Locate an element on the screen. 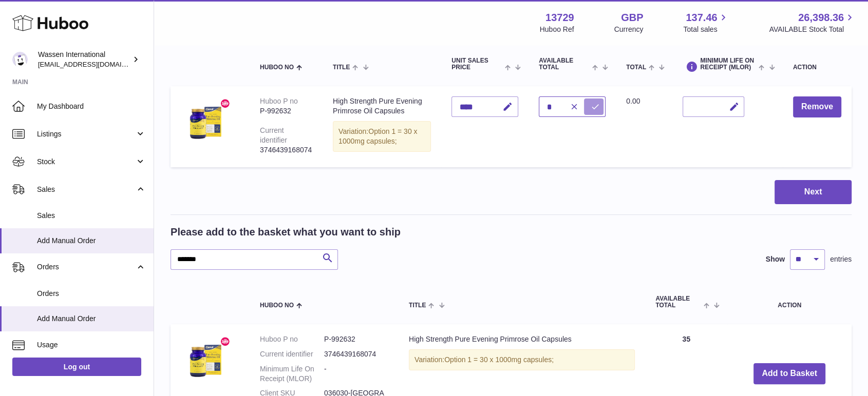 This screenshot has width=868, height=396. button: Next is located at coordinates (813, 192).